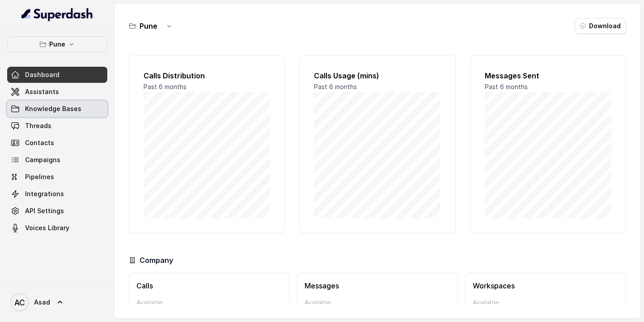  What do you see at coordinates (57, 194) in the screenshot?
I see `a: Integrations` at bounding box center [57, 194].